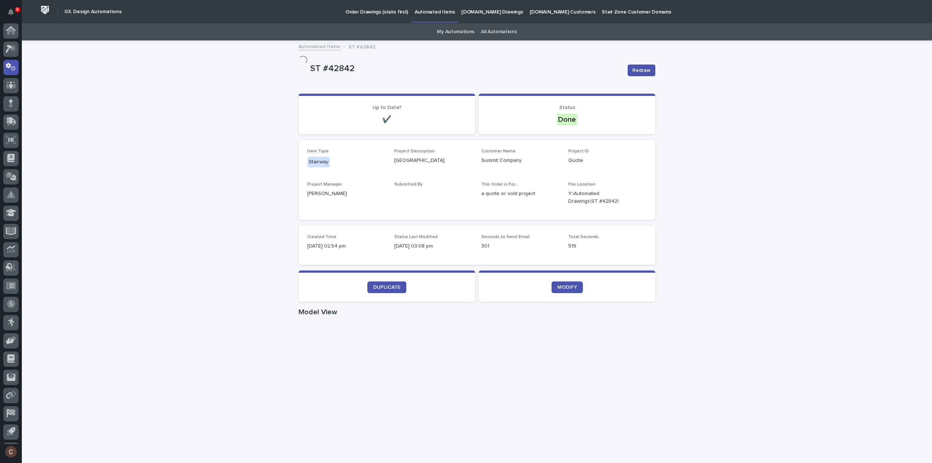  Describe the element at coordinates (608, 160) in the screenshot. I see `p: Quote` at that location.